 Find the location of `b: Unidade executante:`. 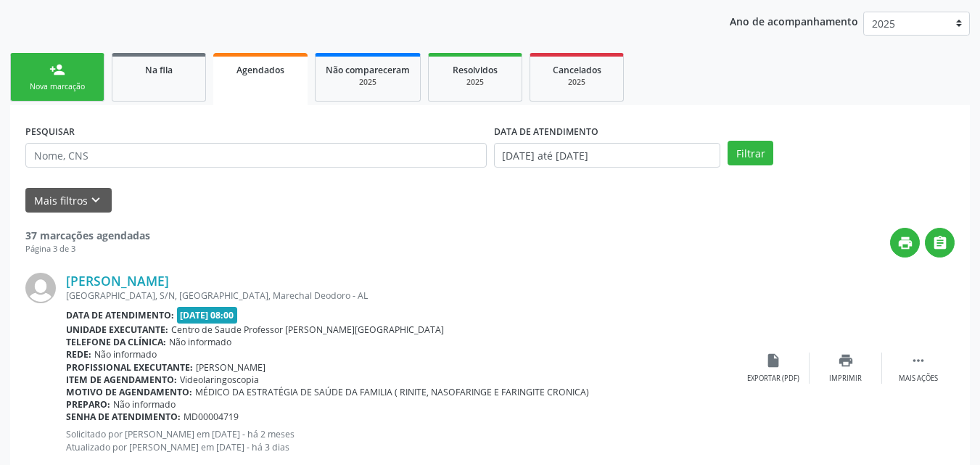

b: Unidade executante: is located at coordinates (117, 329).